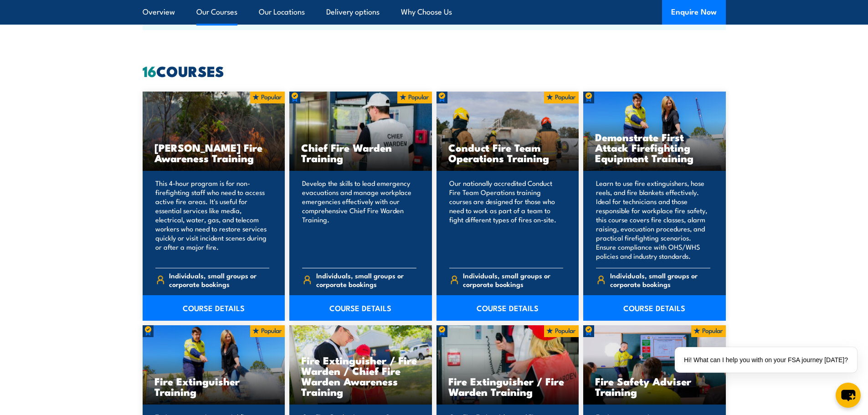  What do you see at coordinates (150, 71) in the screenshot?
I see `strong: 16` at bounding box center [150, 71].